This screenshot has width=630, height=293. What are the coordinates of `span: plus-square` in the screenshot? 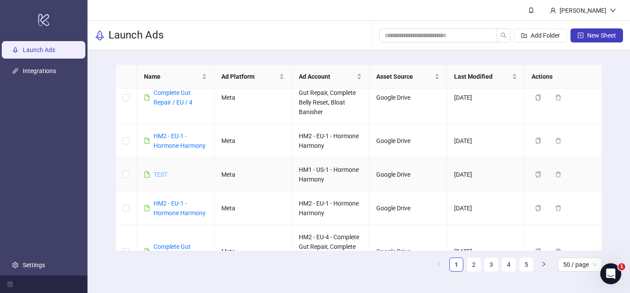 It's located at (581, 35).